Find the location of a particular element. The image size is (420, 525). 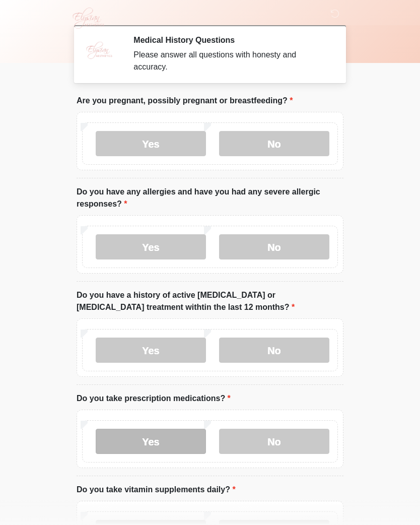

label: Do you have any allergies and have you had any severe allergic responses? is located at coordinates (210, 198).